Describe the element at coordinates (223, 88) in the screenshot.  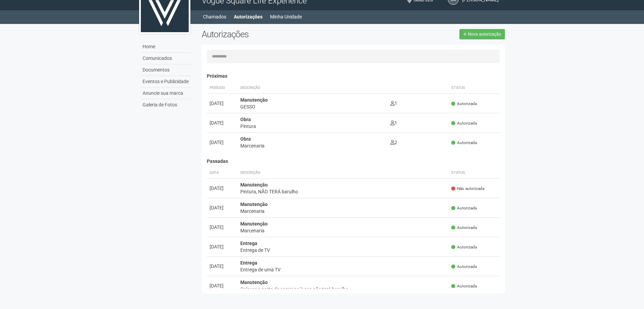
I see `th: Período` at that location.